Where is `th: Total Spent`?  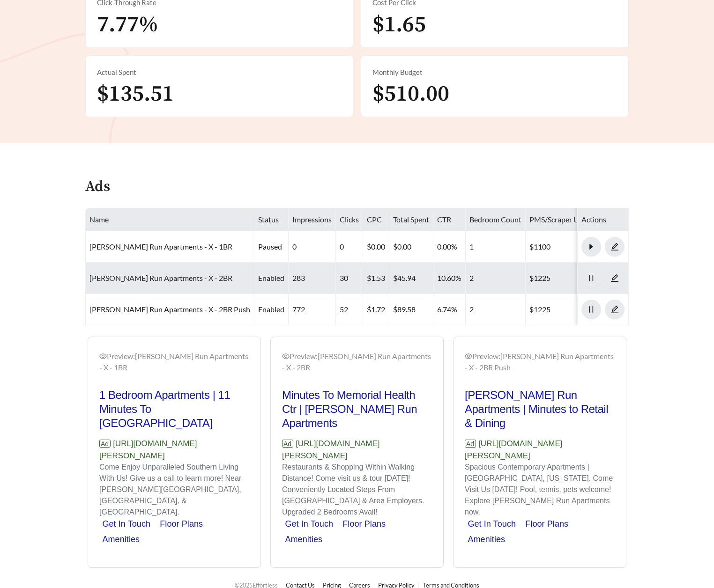
th: Total Spent is located at coordinates (411, 220).